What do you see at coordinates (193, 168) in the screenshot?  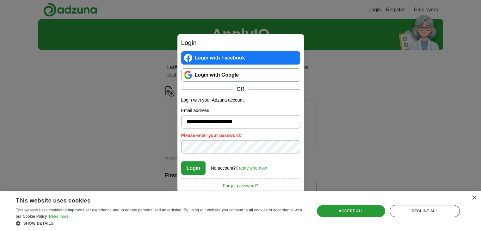 I see `button: Login` at bounding box center [193, 168].